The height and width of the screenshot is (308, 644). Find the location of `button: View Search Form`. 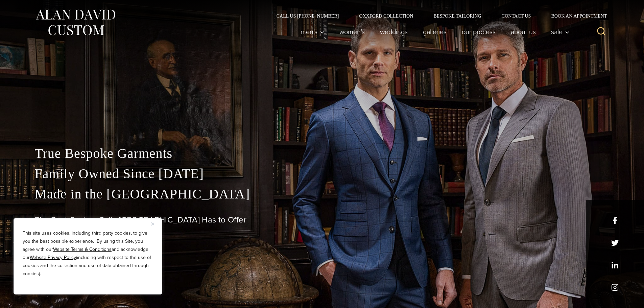

button: View Search Form is located at coordinates (601, 32).